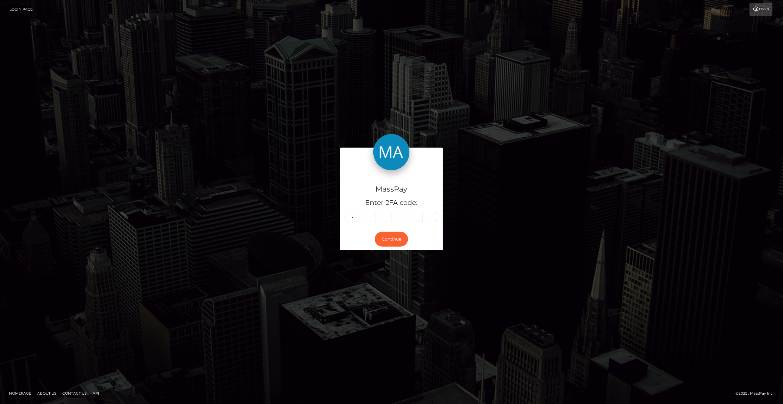  What do you see at coordinates (757, 393) in the screenshot?
I see `div: © 2025 , MassPay Inc.` at bounding box center [757, 393].